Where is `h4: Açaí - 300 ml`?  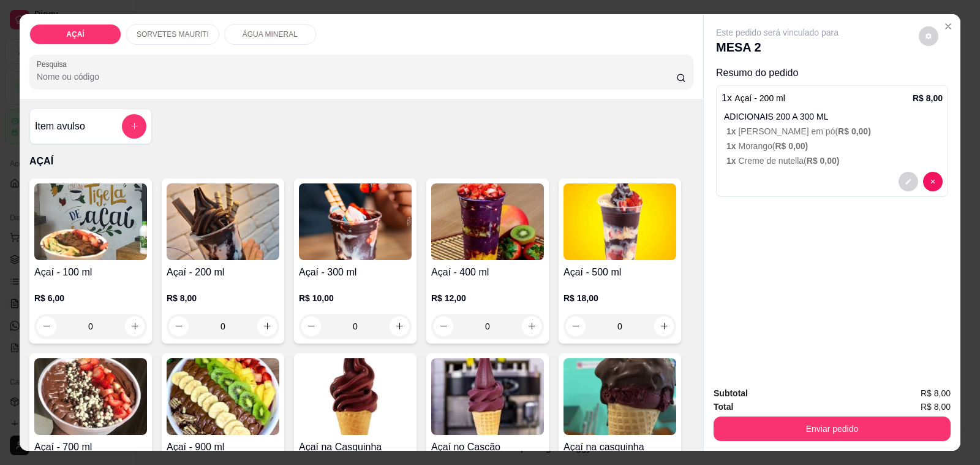
h4: Açaí - 300 ml is located at coordinates (356, 272).